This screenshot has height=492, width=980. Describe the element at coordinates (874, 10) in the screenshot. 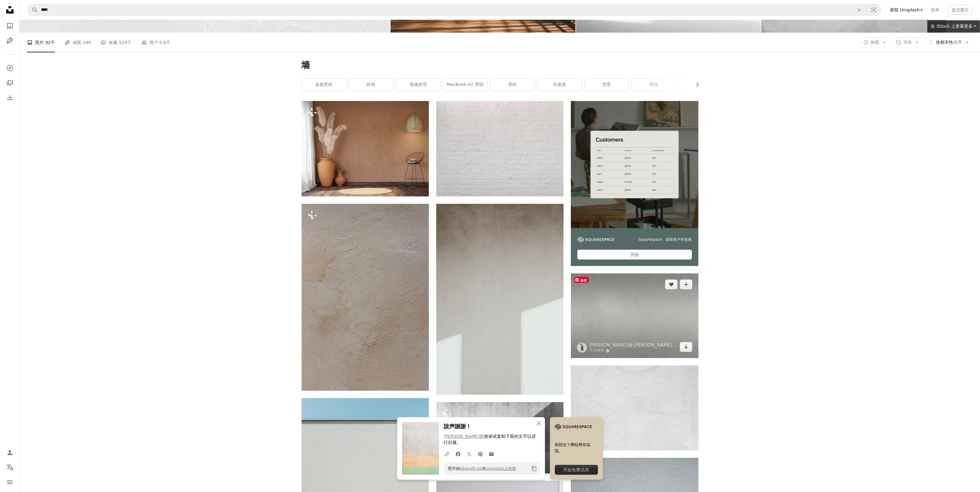

I see `button: 视觉搜索` at that location.